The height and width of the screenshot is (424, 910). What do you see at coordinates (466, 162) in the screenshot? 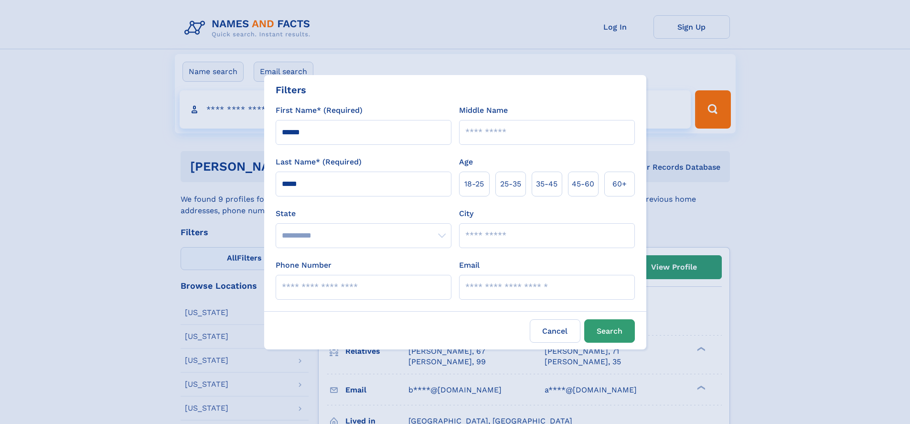
I see `label: Age` at bounding box center [466, 162].